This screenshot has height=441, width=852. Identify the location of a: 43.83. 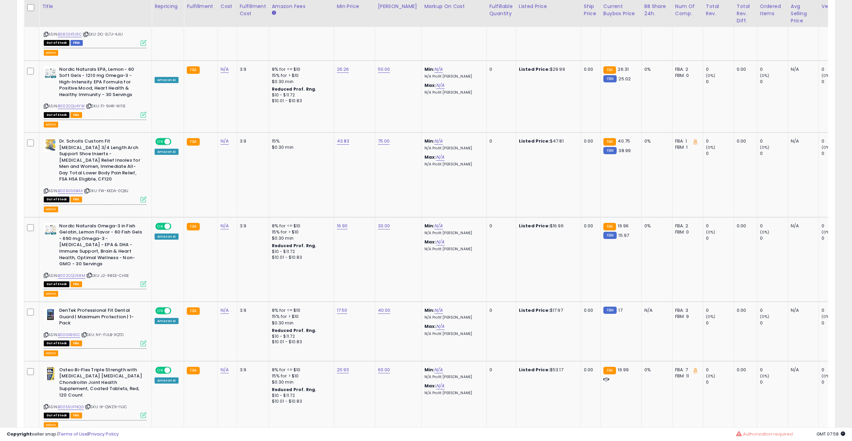
(343, 141).